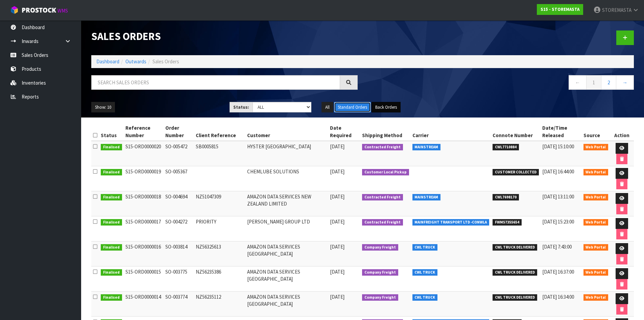 This screenshot has width=644, height=320. What do you see at coordinates (144, 304) in the screenshot?
I see `td: S15-ORD0000014` at bounding box center [144, 304].